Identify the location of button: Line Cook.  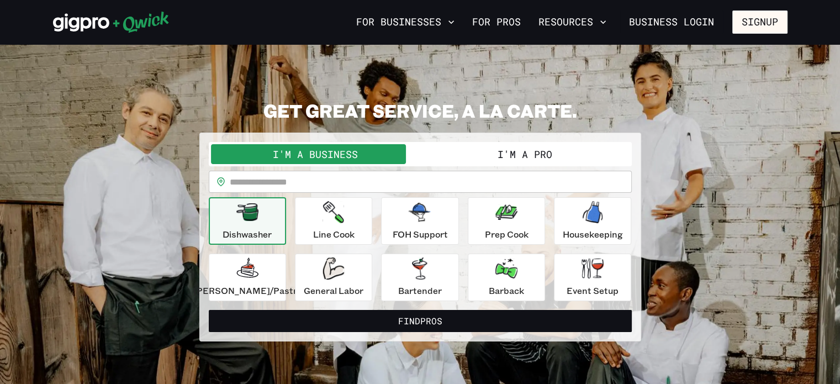
(334, 221).